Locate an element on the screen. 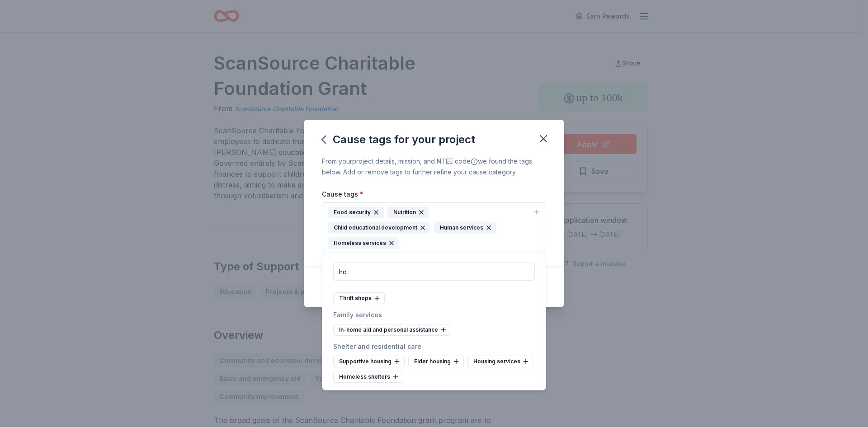 The width and height of the screenshot is (868, 427). div: Supportive housing is located at coordinates (369, 361).